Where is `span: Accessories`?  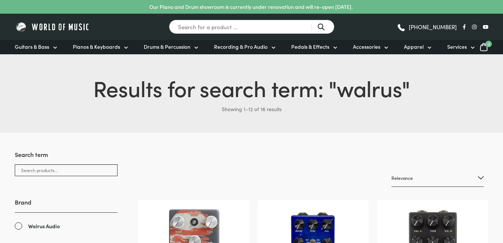 span: Accessories is located at coordinates (367, 47).